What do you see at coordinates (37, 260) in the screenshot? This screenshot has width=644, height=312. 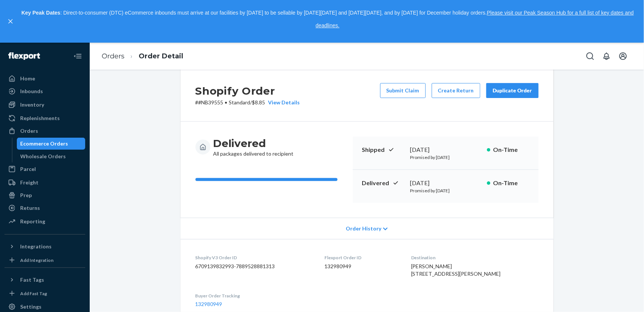 I see `div: Add Integration` at bounding box center [37, 260].